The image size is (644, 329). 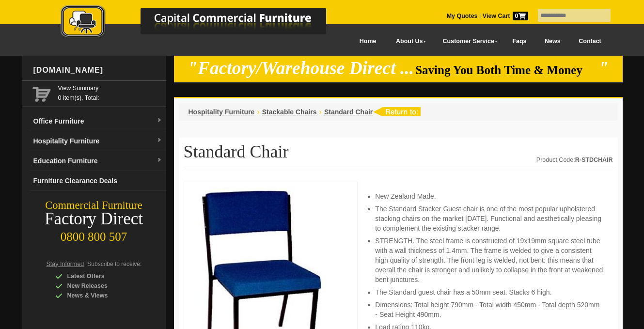 What do you see at coordinates (94, 205) in the screenshot?
I see `div: Commercial Furniture` at bounding box center [94, 205].